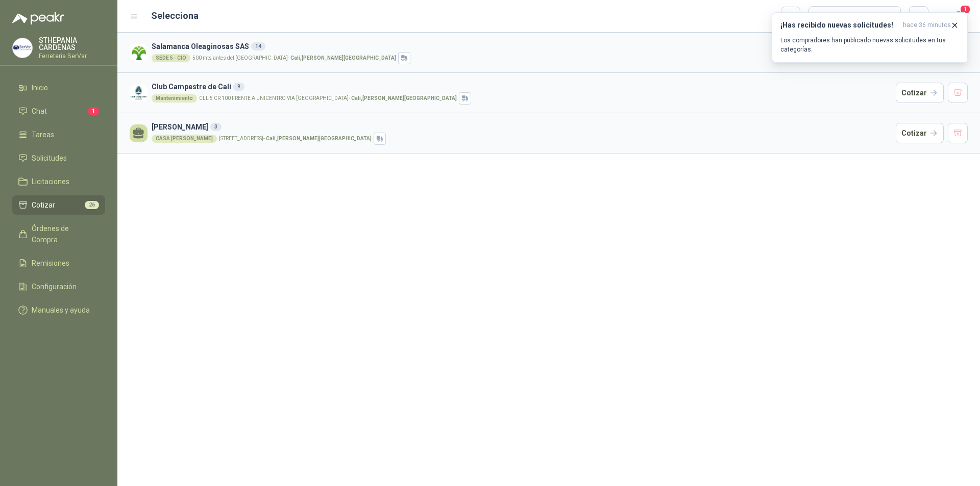 This screenshot has width=980, height=486. I want to click on h3: ¡Has recibido nuevas solicitudes!, so click(840, 25).